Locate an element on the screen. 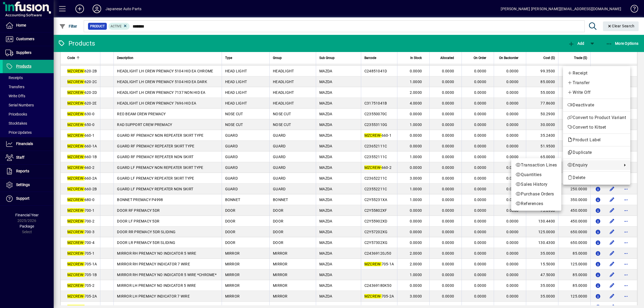 The height and width of the screenshot is (308, 644). span: Deactivate is located at coordinates (597, 105).